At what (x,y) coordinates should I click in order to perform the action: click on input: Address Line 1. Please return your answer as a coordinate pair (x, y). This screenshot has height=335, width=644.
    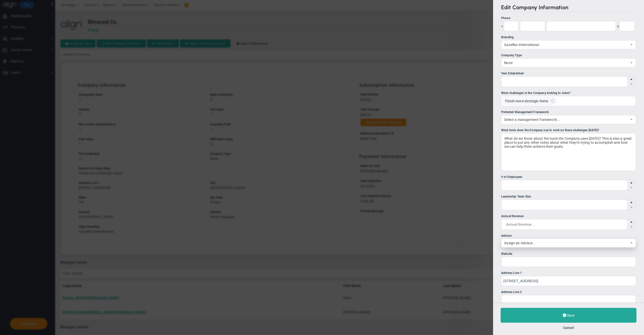
    Looking at the image, I should click on (569, 281).